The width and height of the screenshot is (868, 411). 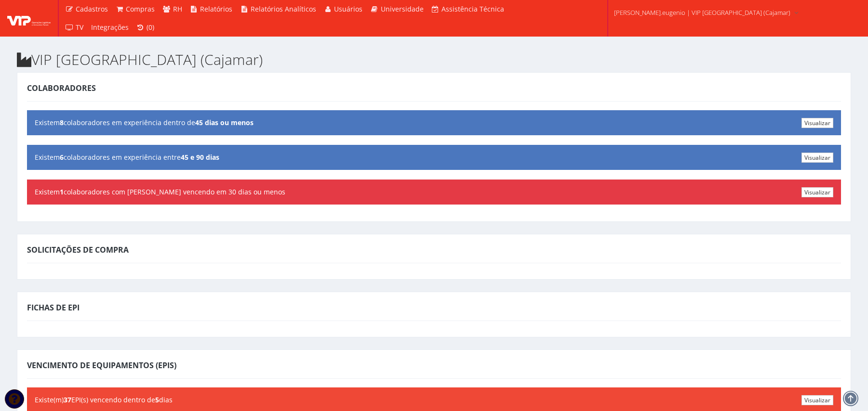 What do you see at coordinates (434, 158) in the screenshot?
I see `div: Existem colaboradores em experiência entre` at bounding box center [434, 158].